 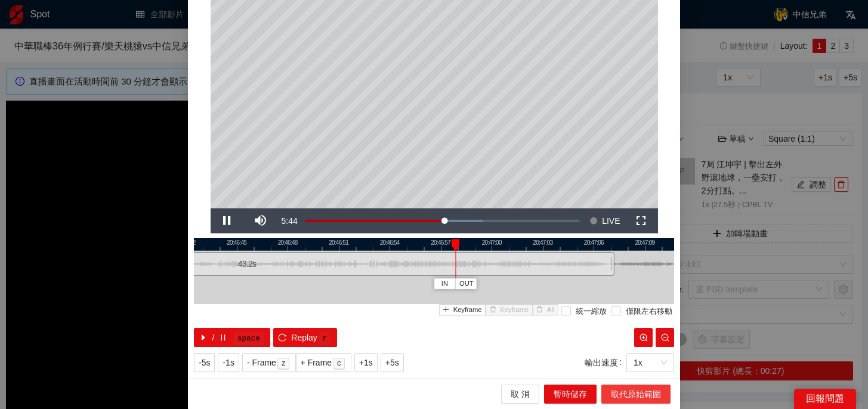 I want to click on span: 僅限左右移動, so click(x=649, y=313).